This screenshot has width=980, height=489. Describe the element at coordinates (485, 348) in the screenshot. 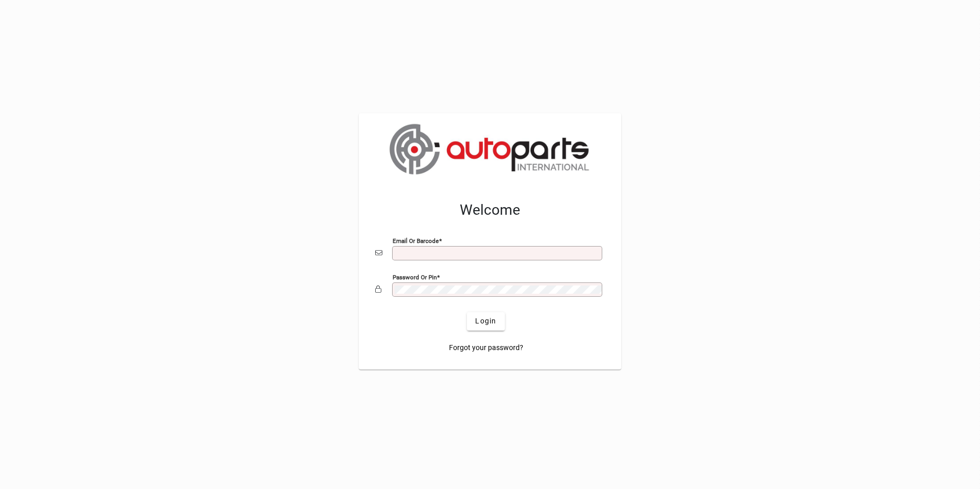

I see `span: Forgot your password?` at that location.